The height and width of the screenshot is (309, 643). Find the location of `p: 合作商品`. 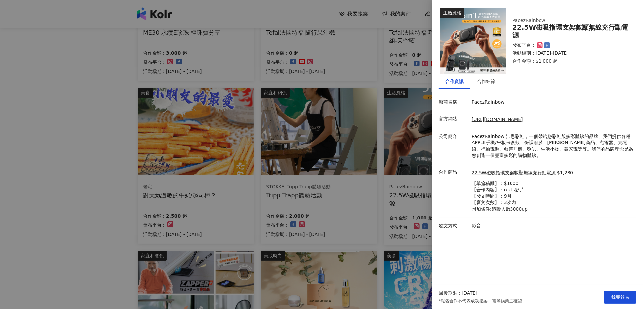

p: 合作商品 is located at coordinates (454, 173).